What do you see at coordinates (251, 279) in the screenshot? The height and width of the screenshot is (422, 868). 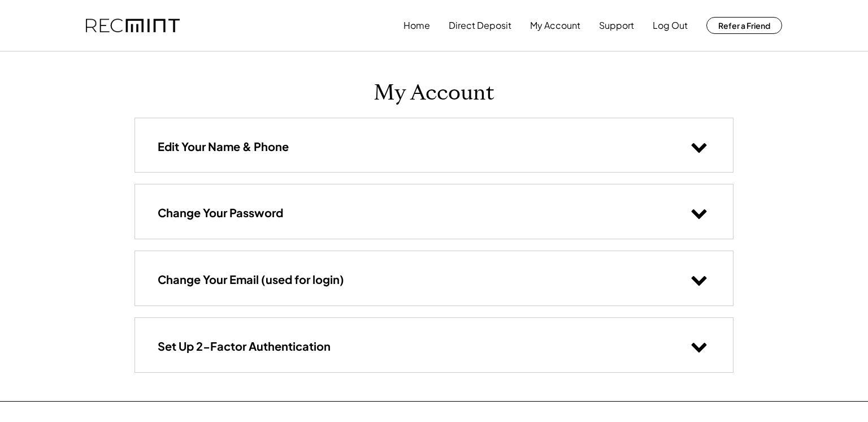 I see `h3: Change Your Email (used for login)` at bounding box center [251, 279].